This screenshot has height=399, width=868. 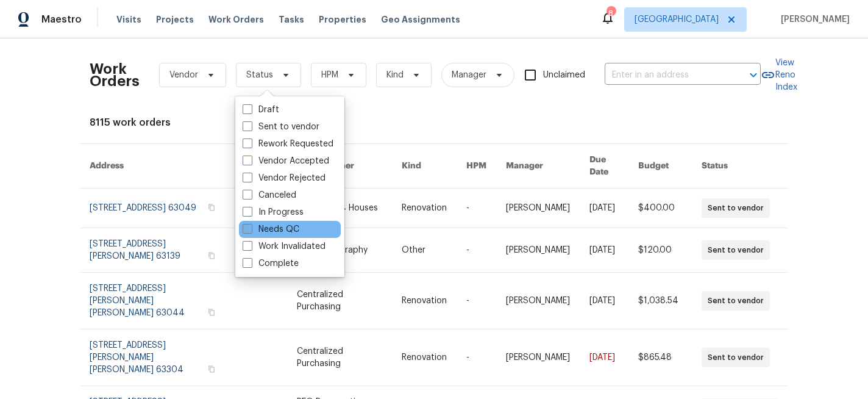 What do you see at coordinates (666, 75) in the screenshot?
I see `input: Enter in an address` at bounding box center [666, 75].